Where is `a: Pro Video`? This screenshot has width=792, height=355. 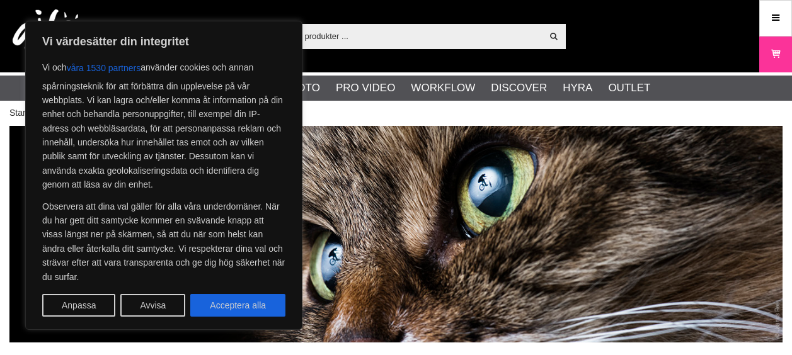
a: Pro Video is located at coordinates (365, 88).